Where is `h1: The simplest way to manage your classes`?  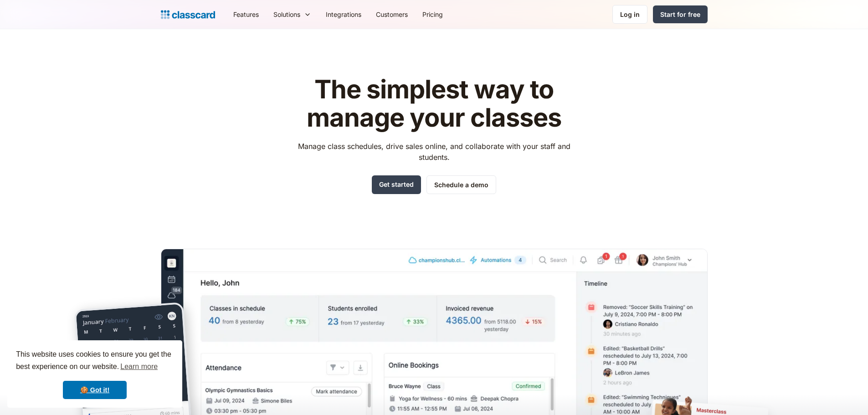 h1: The simplest way to manage your classes is located at coordinates (434, 103).